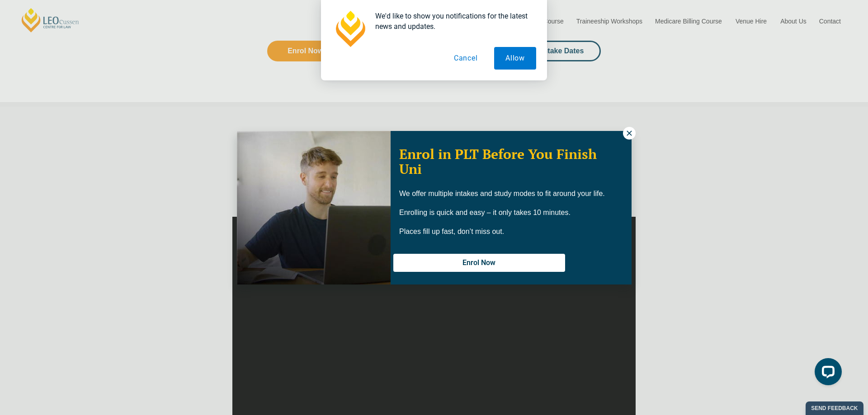 The image size is (868, 415). Describe the element at coordinates (350, 29) in the screenshot. I see `img: notification icon` at that location.